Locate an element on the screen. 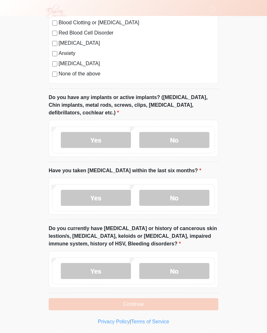  img: Elysian Aesthetics Logo is located at coordinates (56, 12).